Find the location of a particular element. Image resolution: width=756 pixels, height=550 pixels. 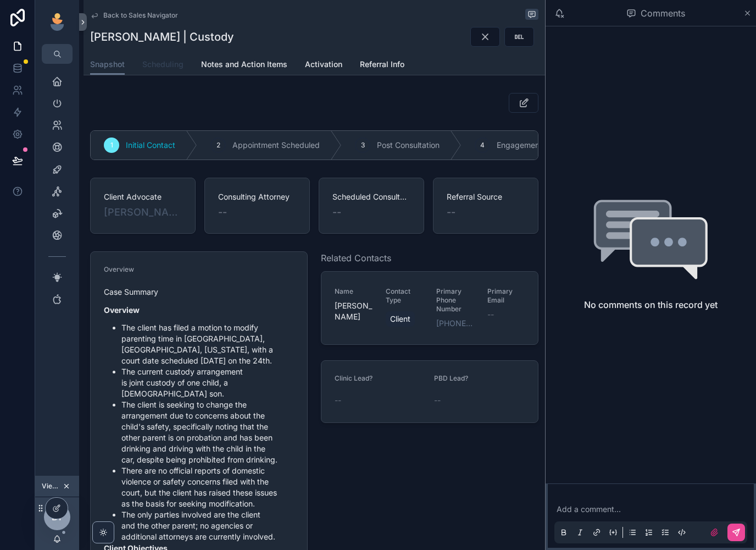

span: Referral Source is located at coordinates (486, 197).